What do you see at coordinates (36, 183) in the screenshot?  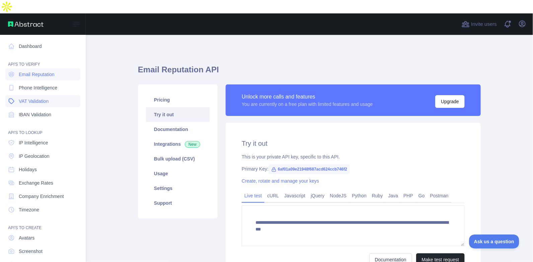 I see `span: Exchange Rates` at bounding box center [36, 183].